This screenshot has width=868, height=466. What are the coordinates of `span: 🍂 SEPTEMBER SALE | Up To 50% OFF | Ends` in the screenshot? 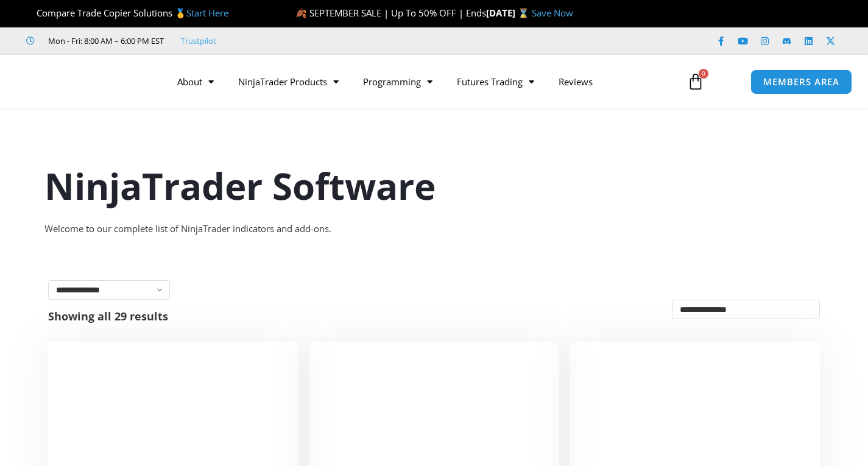 It's located at (390, 13).